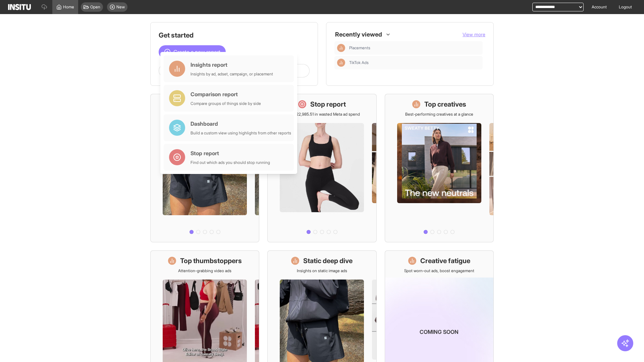  I want to click on p: Insights on static image ads, so click(322, 271).